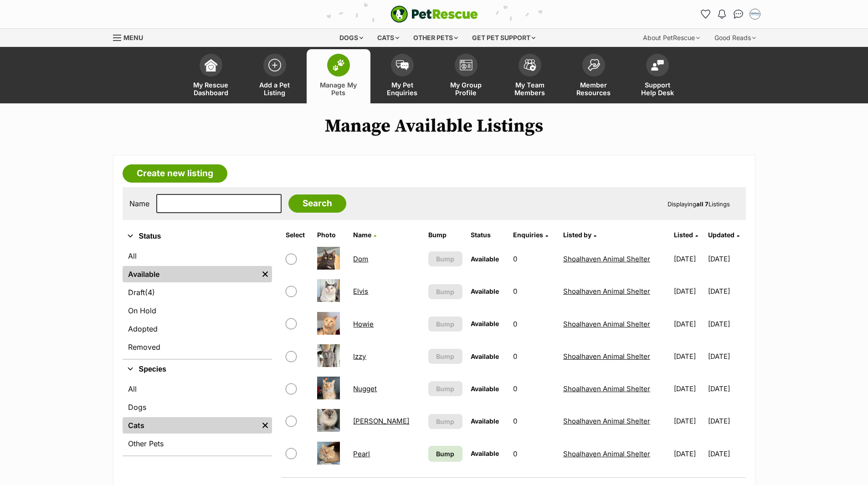 The image size is (868, 485). Describe the element at coordinates (275, 89) in the screenshot. I see `span: Add a Pet Listing` at that location.